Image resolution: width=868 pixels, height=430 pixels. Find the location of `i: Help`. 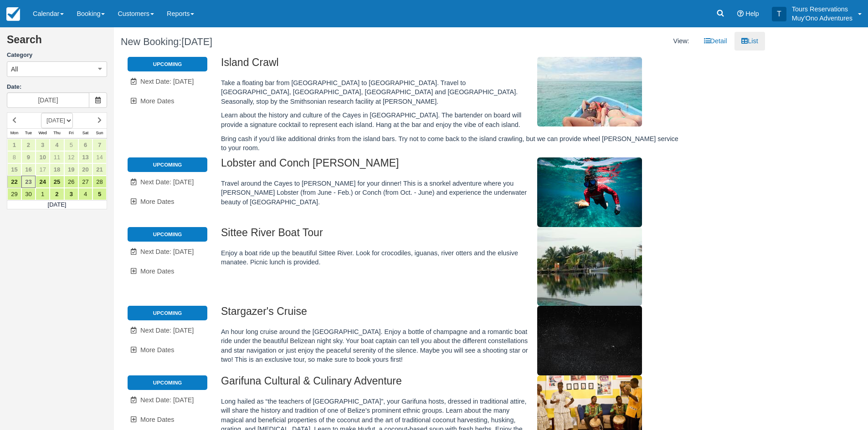

i: Help is located at coordinates (740, 14).